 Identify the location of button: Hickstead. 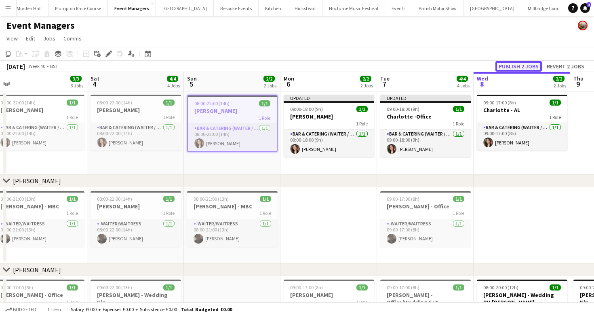
(305, 8).